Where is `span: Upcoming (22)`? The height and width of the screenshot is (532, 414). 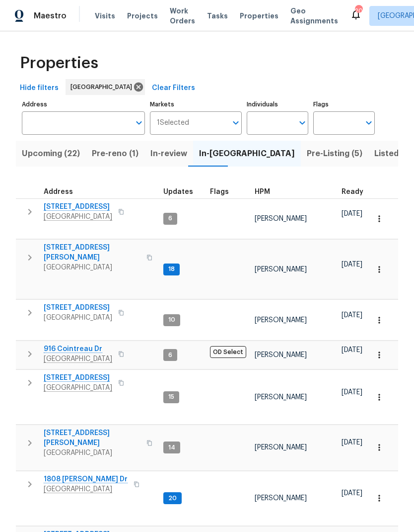 span: Upcoming (22) is located at coordinates (50, 154).